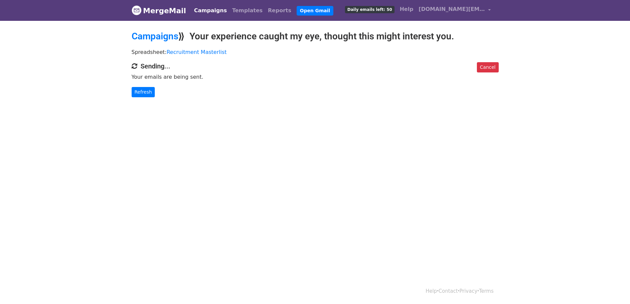  What do you see at coordinates (315, 66) in the screenshot?
I see `h4: Sending...` at bounding box center [315, 66].